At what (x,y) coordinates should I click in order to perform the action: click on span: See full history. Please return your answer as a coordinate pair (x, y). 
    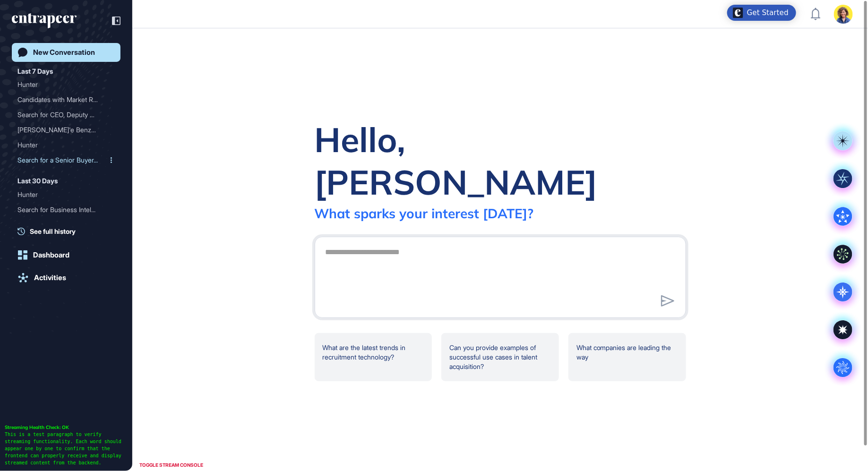
    Looking at the image, I should click on (52, 231).